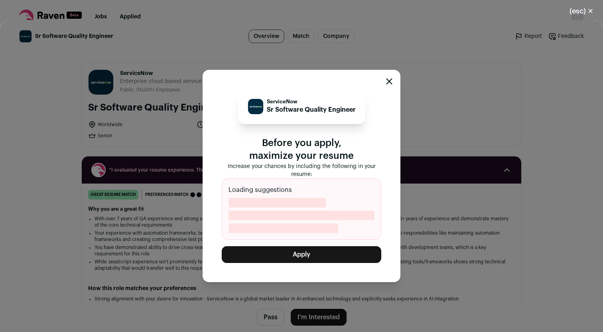 The height and width of the screenshot is (332, 603). I want to click on img: 29f85fd8b287e9f664a2b1c097d31c015b81325739a916a8fbde7e2e4cbfa6b3.jpg, so click(256, 106).